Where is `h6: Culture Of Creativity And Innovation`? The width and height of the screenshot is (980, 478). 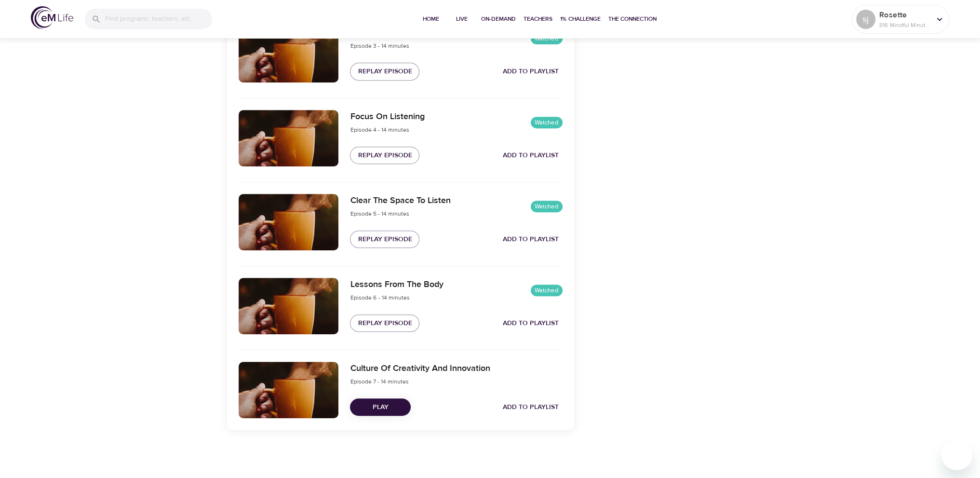
h6: Culture Of Creativity And Innovation is located at coordinates (420, 369).